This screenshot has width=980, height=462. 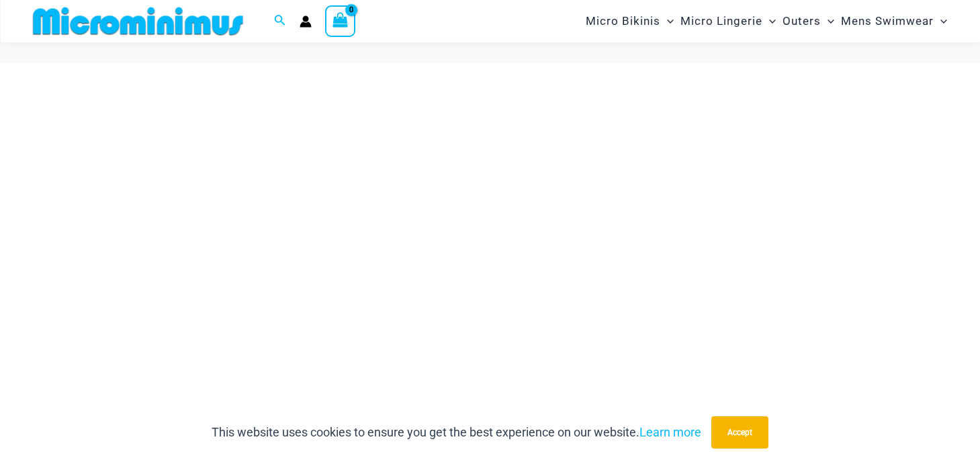 I want to click on a: View Shopping Cart, empty, so click(x=341, y=21).